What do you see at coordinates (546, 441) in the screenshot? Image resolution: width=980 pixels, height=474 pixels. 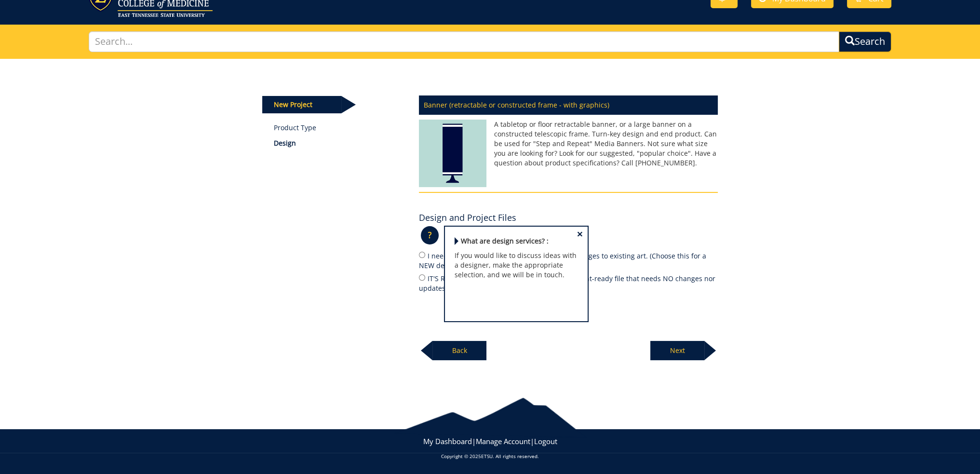 I see `a: Logout` at bounding box center [546, 441].